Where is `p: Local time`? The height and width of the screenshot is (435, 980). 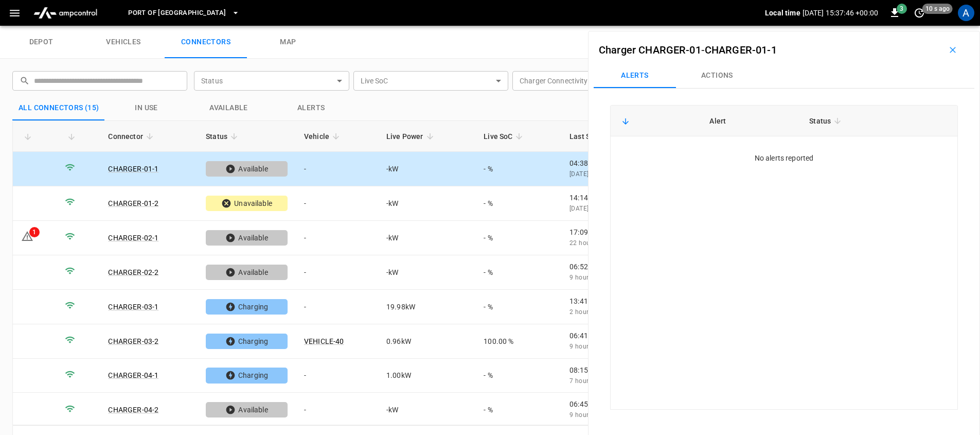
p: Local time is located at coordinates (783, 13).